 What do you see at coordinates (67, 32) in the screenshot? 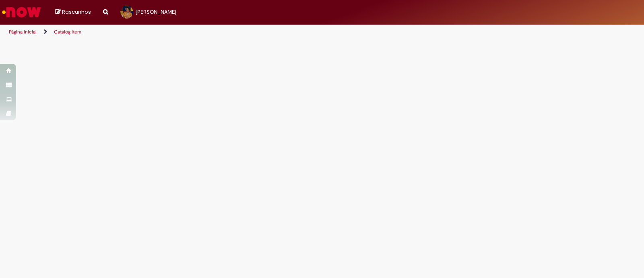
I see `a: Catalog Item` at bounding box center [67, 32].